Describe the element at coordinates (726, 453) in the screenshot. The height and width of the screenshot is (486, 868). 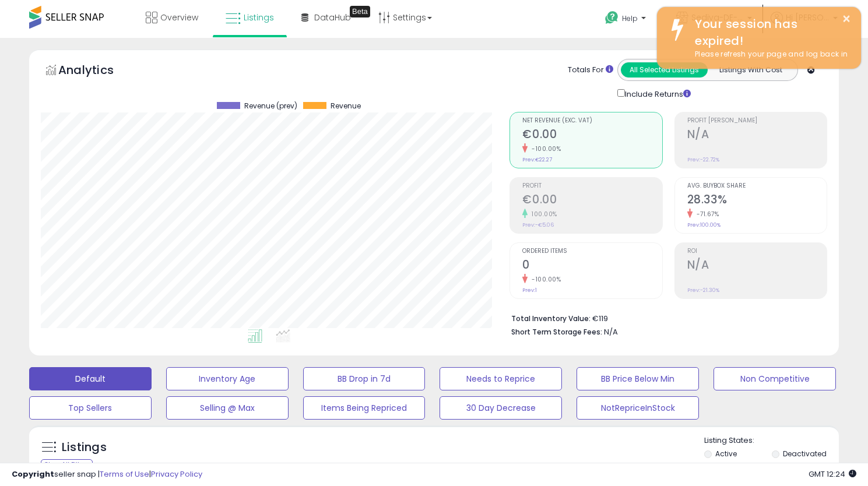
I see `label: Active` at that location.